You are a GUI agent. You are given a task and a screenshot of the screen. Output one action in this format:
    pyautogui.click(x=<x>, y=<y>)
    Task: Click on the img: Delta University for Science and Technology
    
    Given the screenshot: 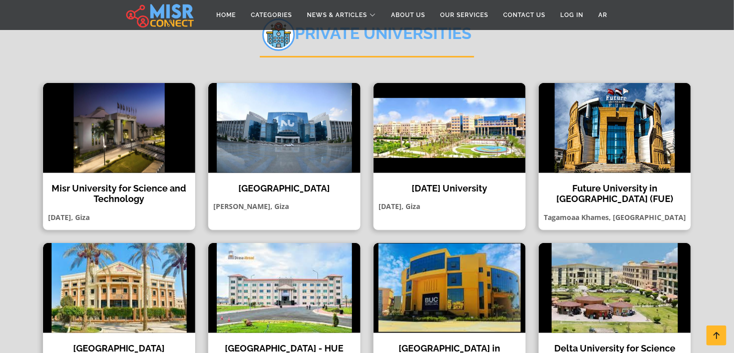 What is the action you would take?
    pyautogui.click(x=614, y=288)
    